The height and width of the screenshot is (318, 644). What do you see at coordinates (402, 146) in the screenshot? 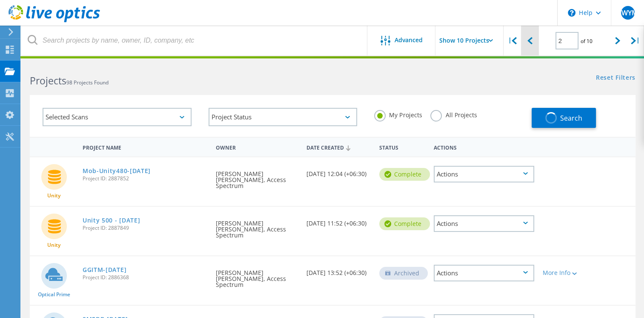
I see `div: Status` at bounding box center [402, 146].